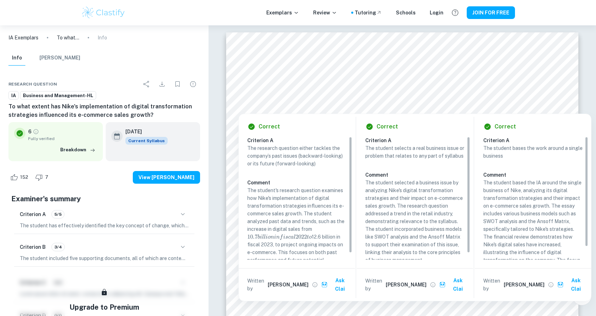 This screenshot has width=596, height=316. I want to click on span: 152, so click(24, 178).